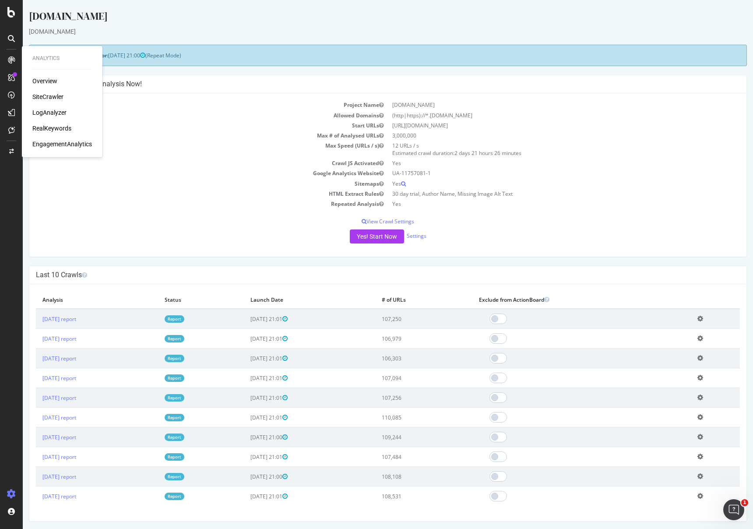  Describe the element at coordinates (401, 457) in the screenshot. I see `td: 107,484` at that location.